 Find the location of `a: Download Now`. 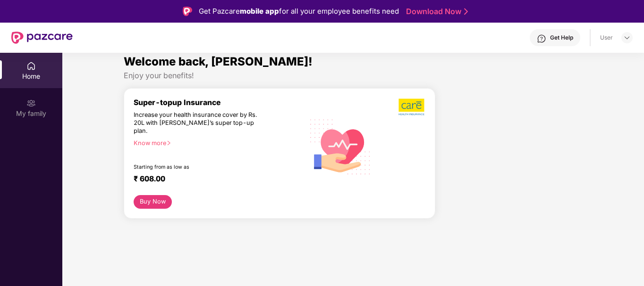

a: Download Now is located at coordinates (435, 12).